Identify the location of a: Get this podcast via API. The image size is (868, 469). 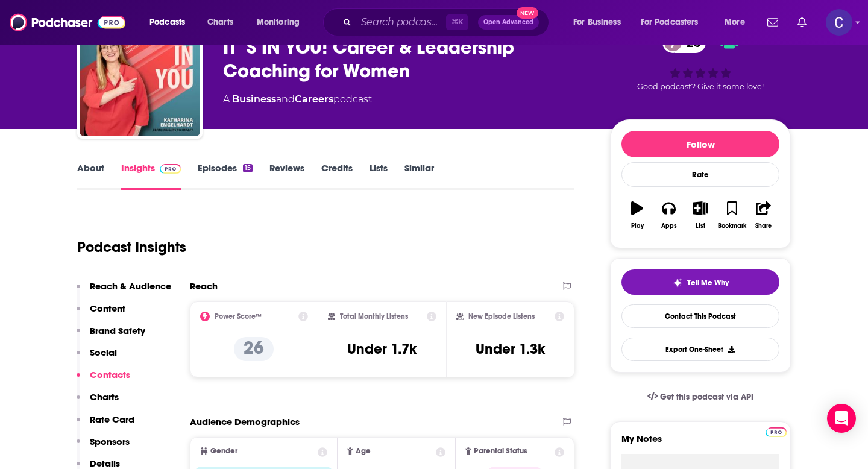
(701, 396).